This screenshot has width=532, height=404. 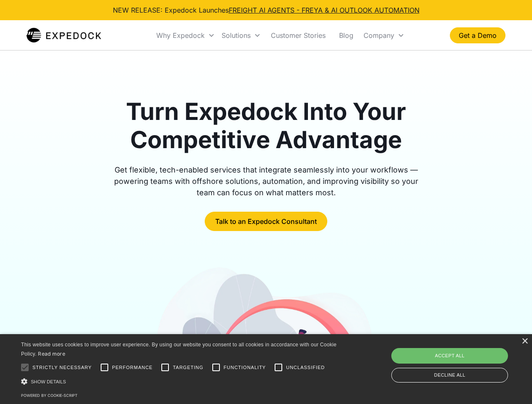 What do you see at coordinates (478, 35) in the screenshot?
I see `a: Get a Demo` at bounding box center [478, 35].